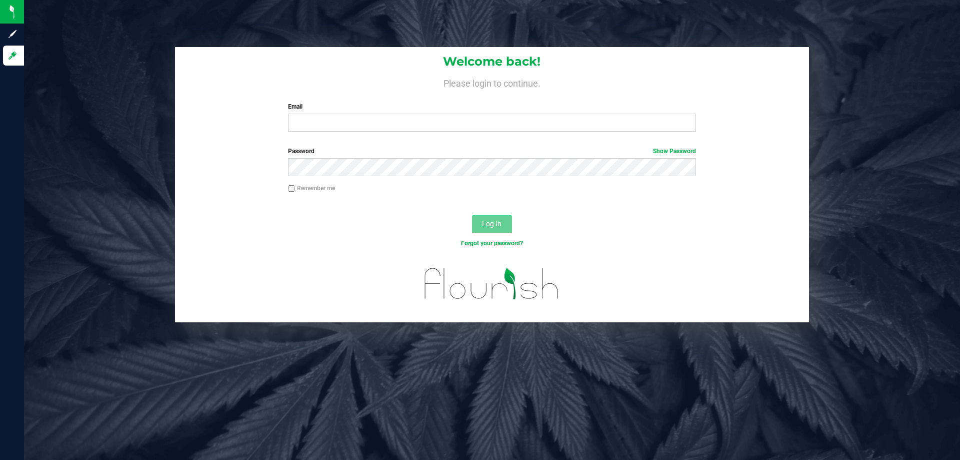  What do you see at coordinates (492, 62) in the screenshot?
I see `h1: Welcome back!` at bounding box center [492, 62].